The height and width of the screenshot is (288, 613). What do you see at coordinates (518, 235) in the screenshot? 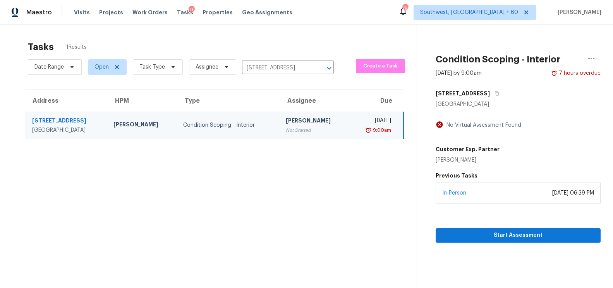
I see `button: Start Assessment` at bounding box center [518, 235].